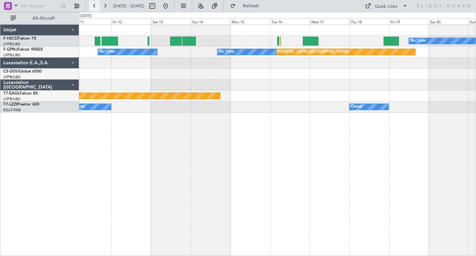  I want to click on a: T7-LZZIPraetor 600, so click(21, 104).